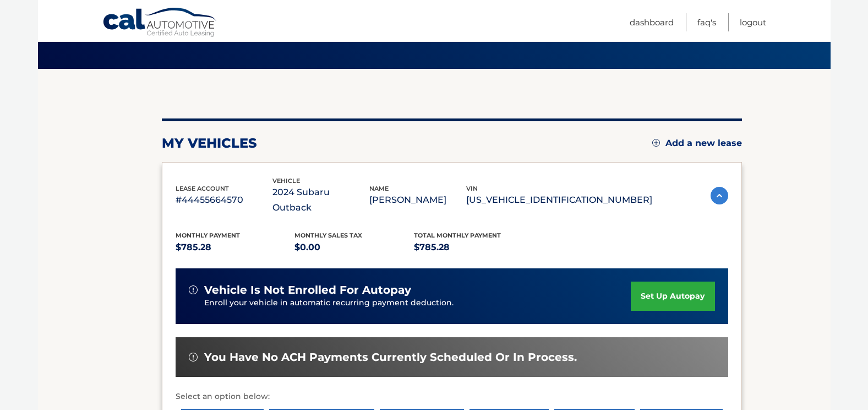 The width and height of the screenshot is (868, 410). I want to click on a: Add a new lease, so click(697, 143).